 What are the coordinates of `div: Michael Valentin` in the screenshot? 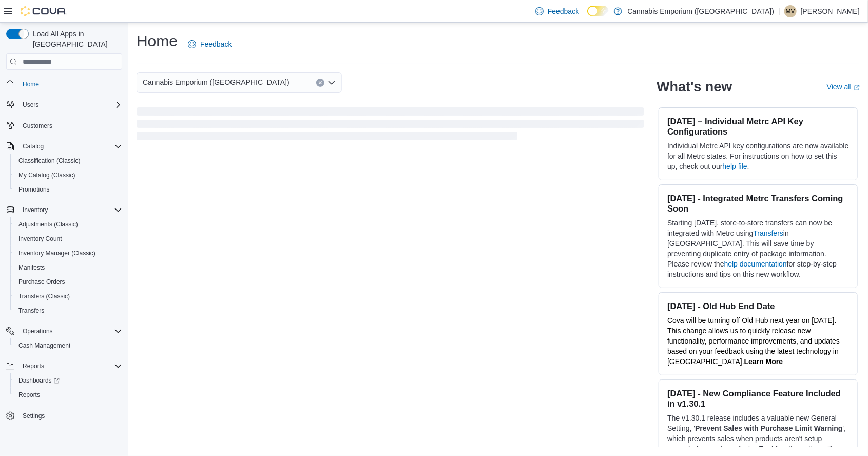 It's located at (791, 12).